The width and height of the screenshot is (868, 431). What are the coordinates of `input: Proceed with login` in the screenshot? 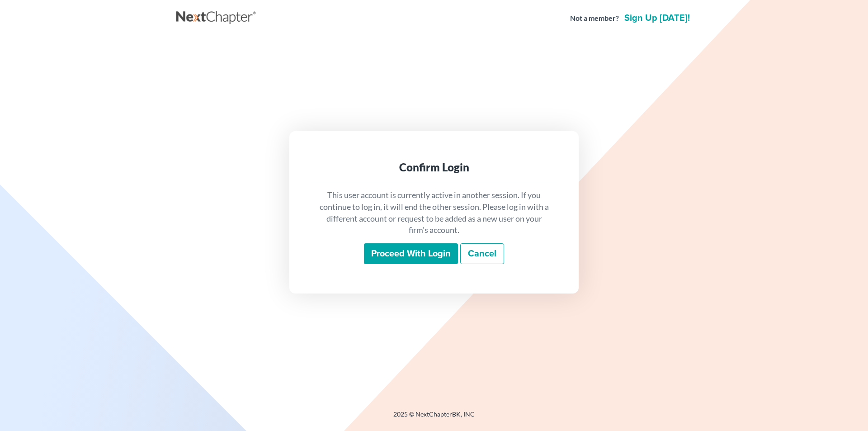 It's located at (411, 253).